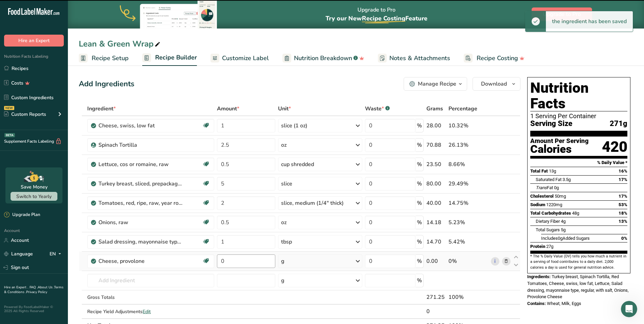  What do you see at coordinates (176, 57) in the screenshot?
I see `span: Recipe Builder` at bounding box center [176, 57].